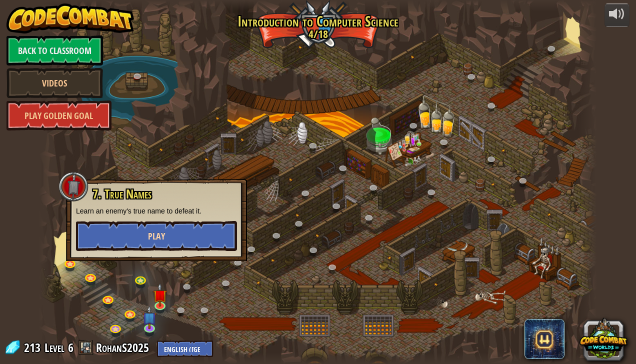 The height and width of the screenshot is (364, 636). What do you see at coordinates (71, 18) in the screenshot?
I see `img: CodeCombat - Learn how to code by playing a game` at bounding box center [71, 18].